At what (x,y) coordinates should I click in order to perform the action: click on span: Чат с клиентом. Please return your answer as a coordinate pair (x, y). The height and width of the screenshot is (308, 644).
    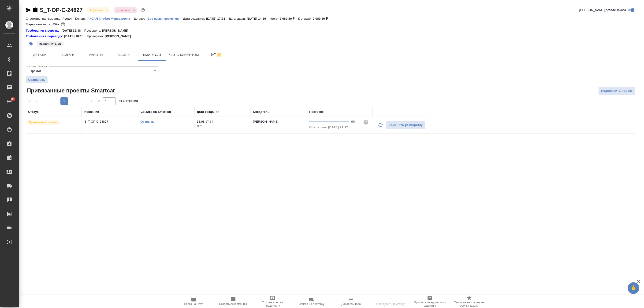
    Looking at the image, I should click on (184, 55).